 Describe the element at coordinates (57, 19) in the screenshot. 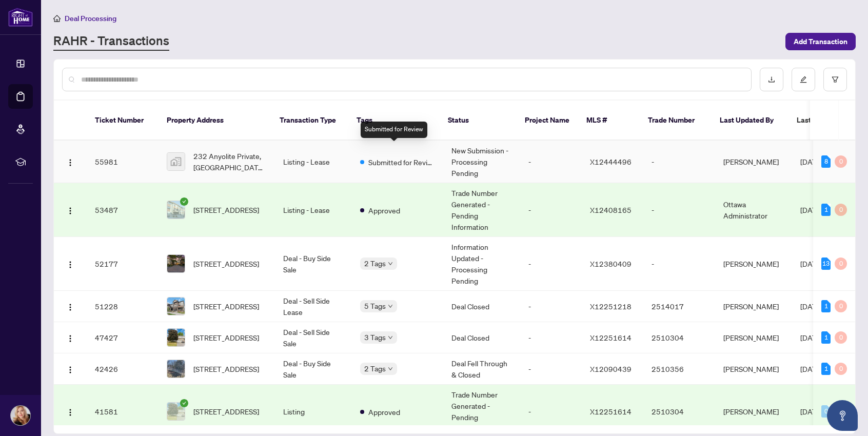

I see `span: home` at that location.